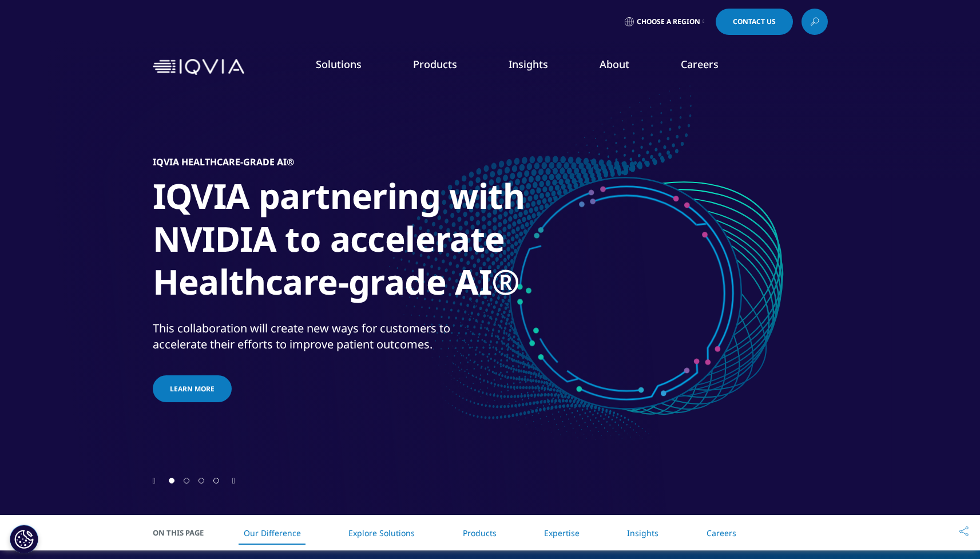 This screenshot has height=559, width=980. What do you see at coordinates (320, 337) in the screenshot?
I see `div: This collaboration will create new ways for customers to accelerate their efforts to improve pati...` at bounding box center [320, 337].